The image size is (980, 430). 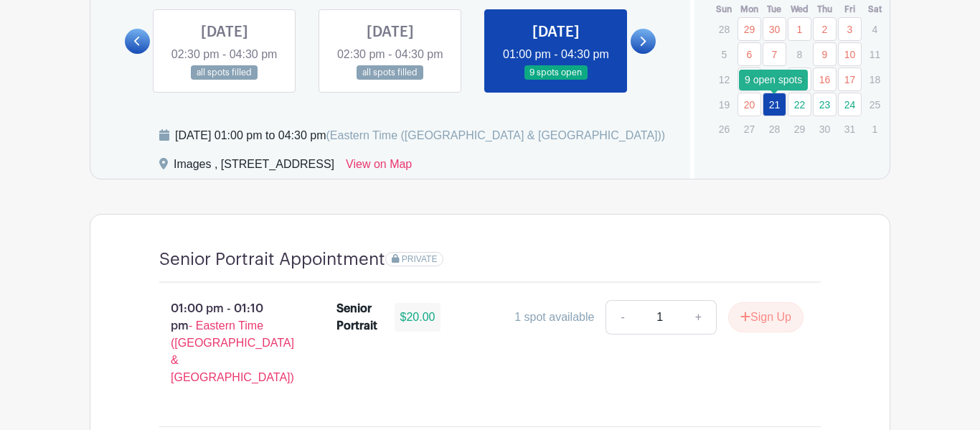 I want to click on a: 6, so click(x=750, y=53).